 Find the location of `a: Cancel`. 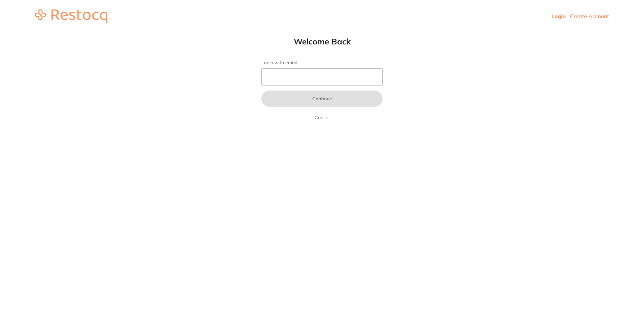

a: Cancel is located at coordinates (322, 117).